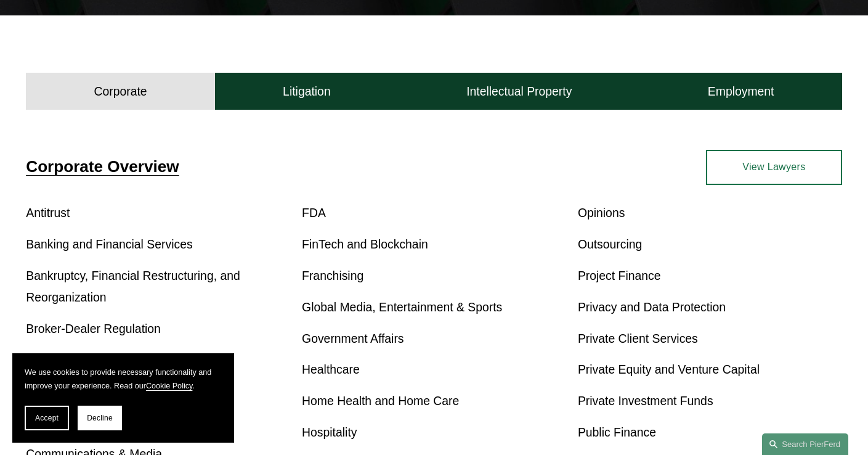 The width and height of the screenshot is (868, 455). What do you see at coordinates (602, 213) in the screenshot?
I see `a: Opinions` at bounding box center [602, 213].